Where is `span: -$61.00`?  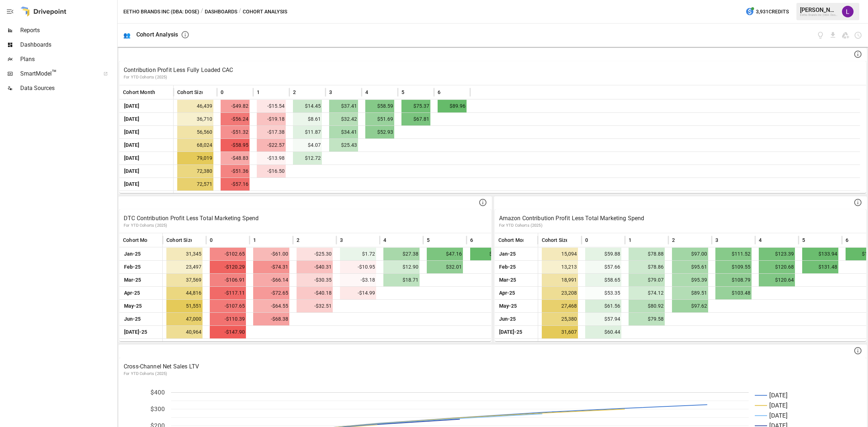
span: -$61.00 is located at coordinates (271, 254).